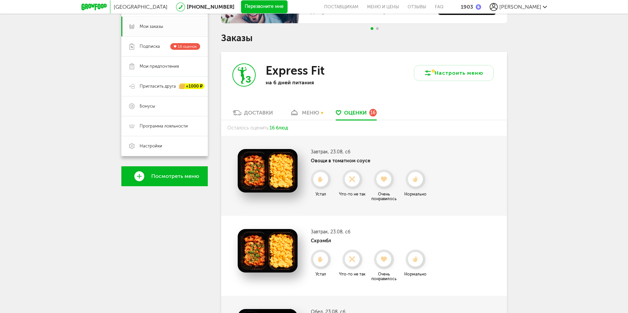 This screenshot has width=628, height=313. I want to click on div: Доставки, so click(258, 113).